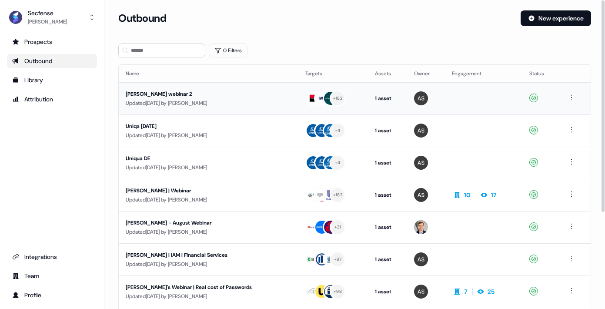 This screenshot has width=605, height=309. I want to click on a: Go to prospects, so click(52, 42).